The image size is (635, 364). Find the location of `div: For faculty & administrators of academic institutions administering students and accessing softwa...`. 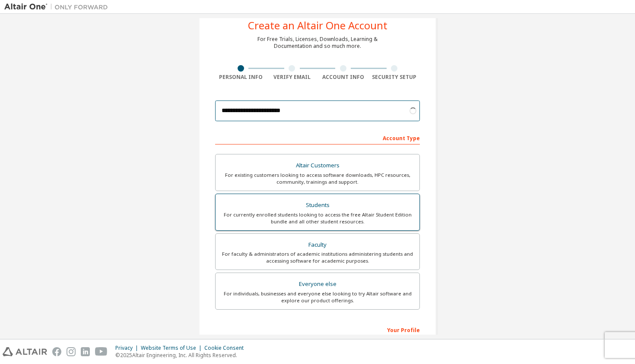

div: For faculty & administrators of academic institutions administering students and accessing softwa... is located at coordinates (318, 257).